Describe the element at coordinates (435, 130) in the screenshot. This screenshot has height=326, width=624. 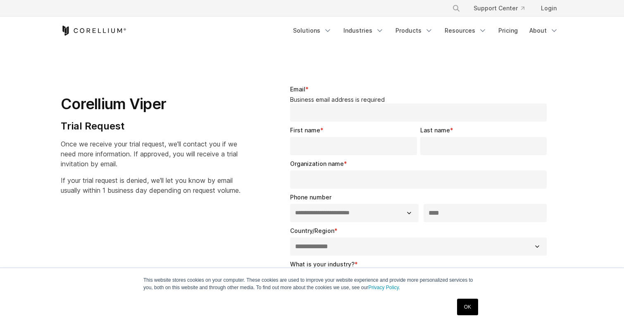
I see `span: Last name` at that location.